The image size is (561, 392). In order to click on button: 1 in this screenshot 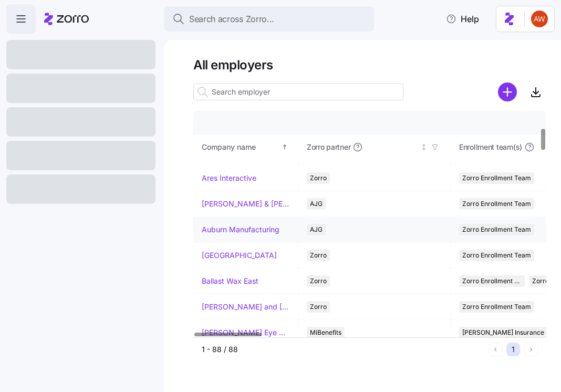, I will do `click(514, 350)`.